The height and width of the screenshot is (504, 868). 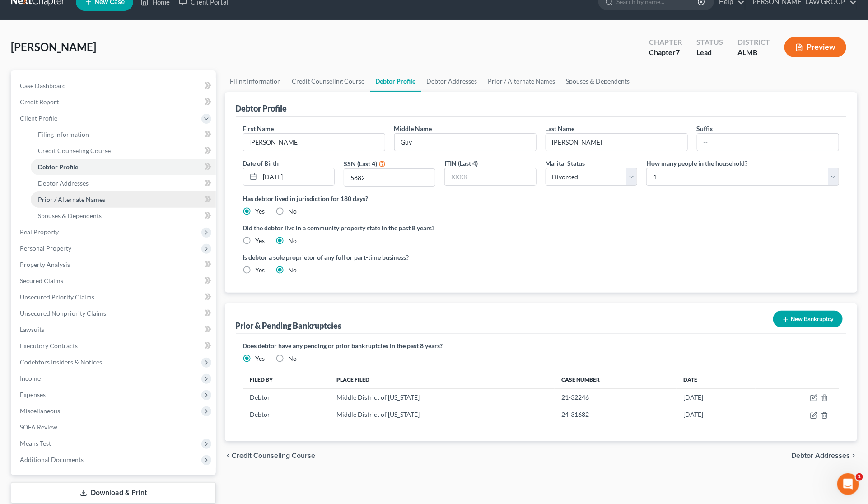 I want to click on label: Did the debtor live in a community property state in the past 8 years?, so click(x=541, y=227).